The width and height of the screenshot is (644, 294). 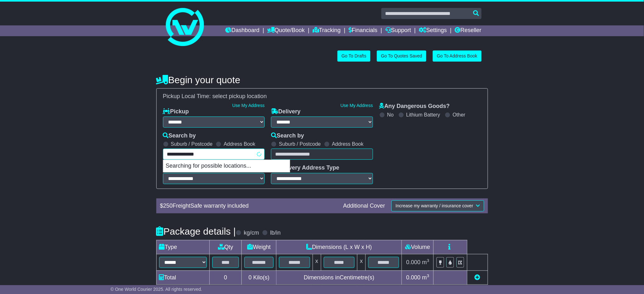 What do you see at coordinates (286, 112) in the screenshot?
I see `label: Delivery` at bounding box center [286, 112].